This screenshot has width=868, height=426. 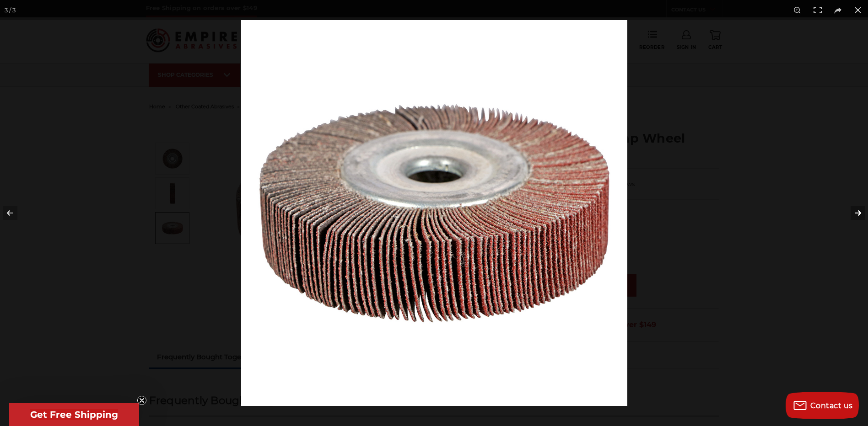 I want to click on span: Get Free Shipping, so click(x=74, y=415).